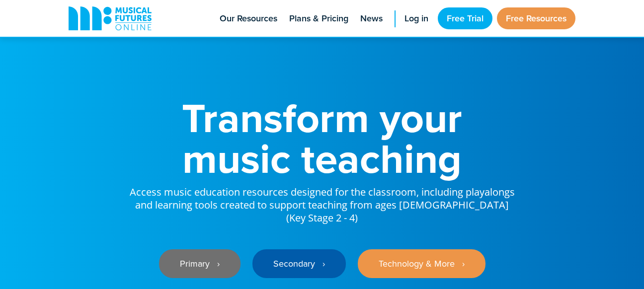  Describe the element at coordinates (200, 264) in the screenshot. I see `a: Primary ‎‏‏‎ ‎ ›` at that location.